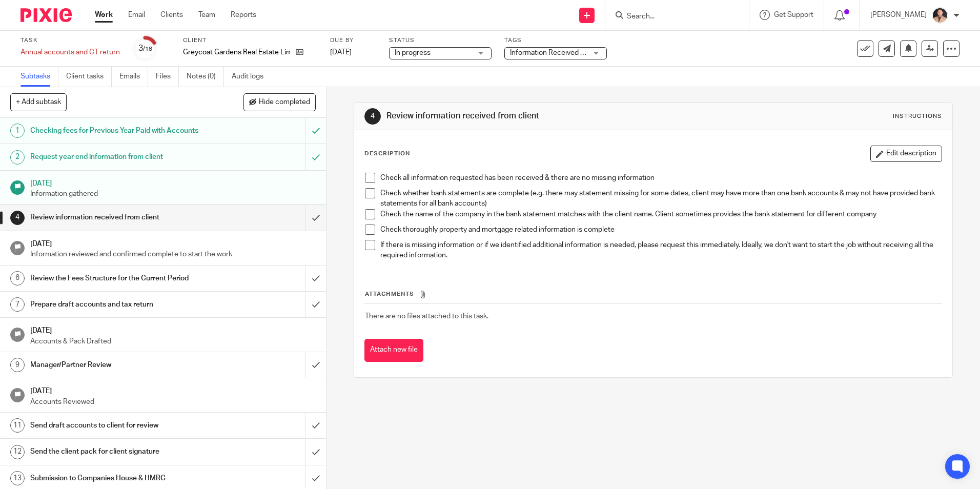  What do you see at coordinates (907, 154) in the screenshot?
I see `button: Edit description` at bounding box center [907, 154].